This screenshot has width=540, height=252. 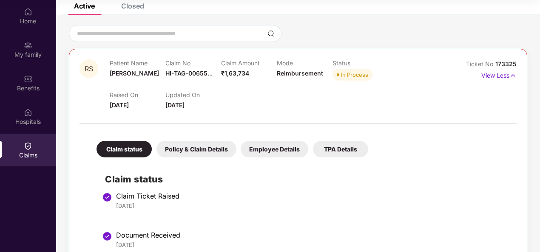 I want to click on img: svg+xml;base64,PHN2ZyBpZD0iSG9zcGl0YWxzIiB4bWxucz0iaHR0cDovL3d3dy53My5vcmcvMjAwMC9zdmciIHdpZHRoPS..., so click(x=28, y=113).